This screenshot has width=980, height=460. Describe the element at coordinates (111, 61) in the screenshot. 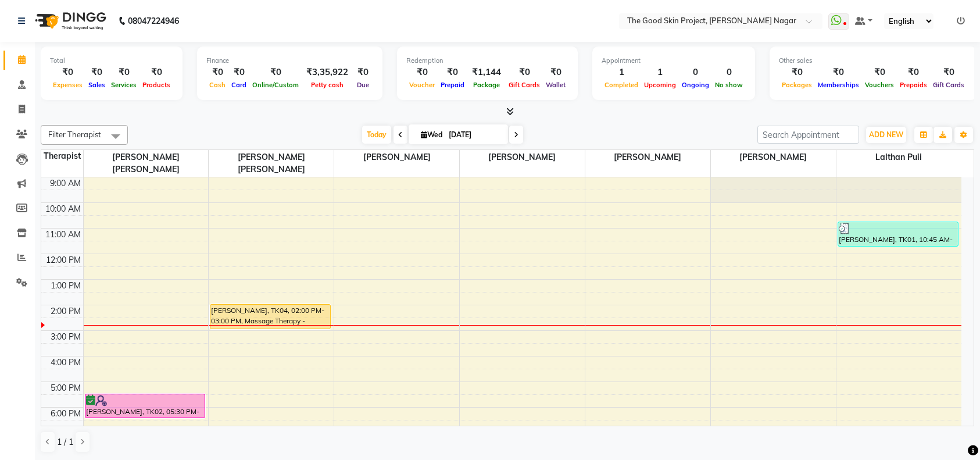

I see `div: Total` at that location.